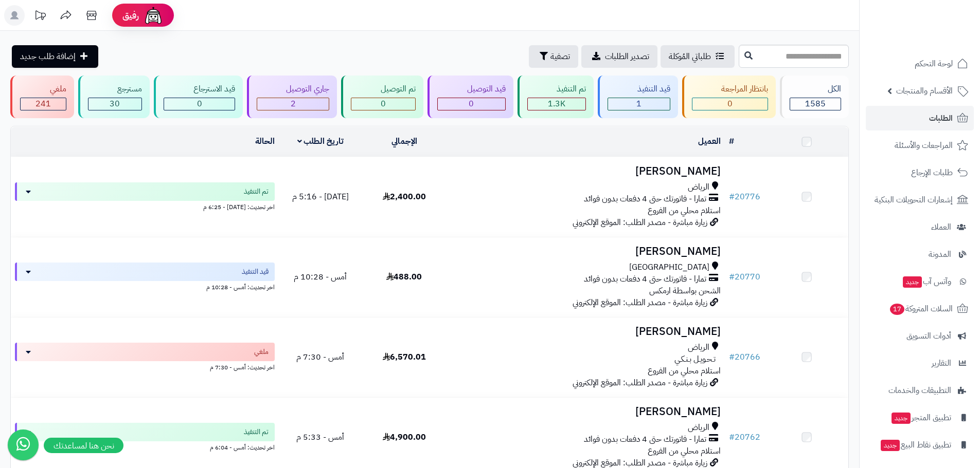  Describe the element at coordinates (920, 145) in the screenshot. I see `a: المراجعات والأسئلة` at that location.